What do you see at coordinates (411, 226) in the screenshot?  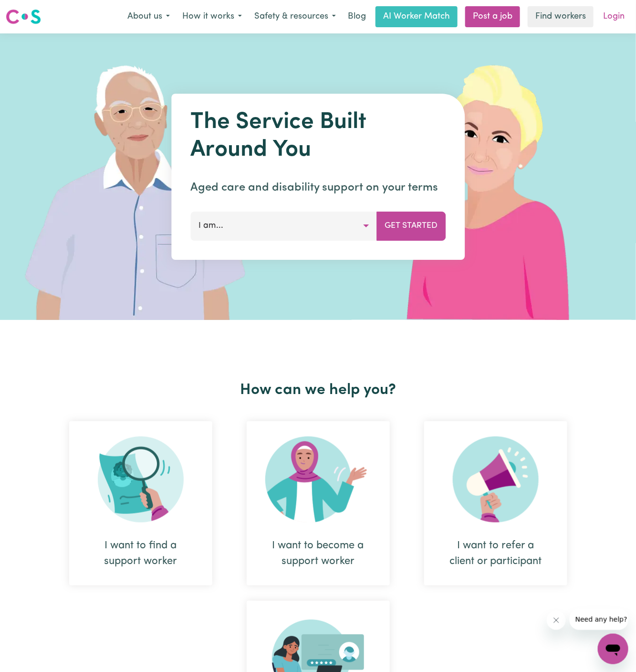 I see `button: Get Started` at bounding box center [411, 226].